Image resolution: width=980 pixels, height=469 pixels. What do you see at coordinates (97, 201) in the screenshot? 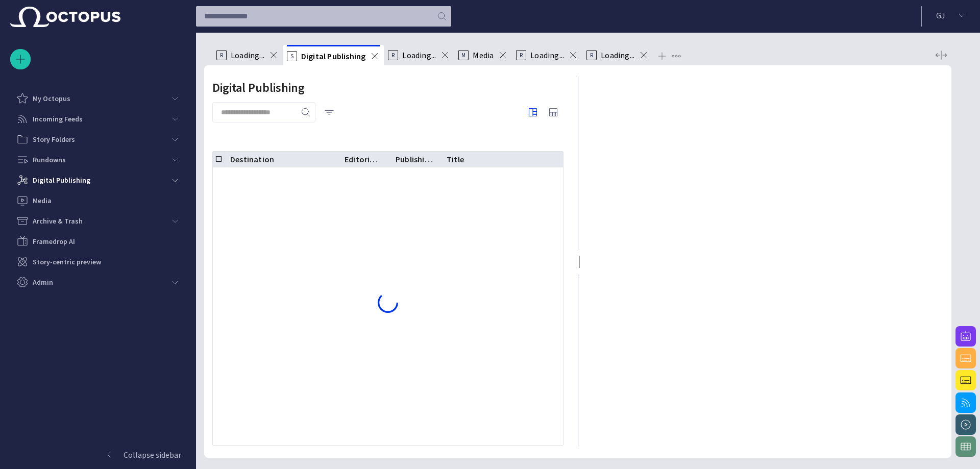
I see `div: Media` at bounding box center [97, 201].